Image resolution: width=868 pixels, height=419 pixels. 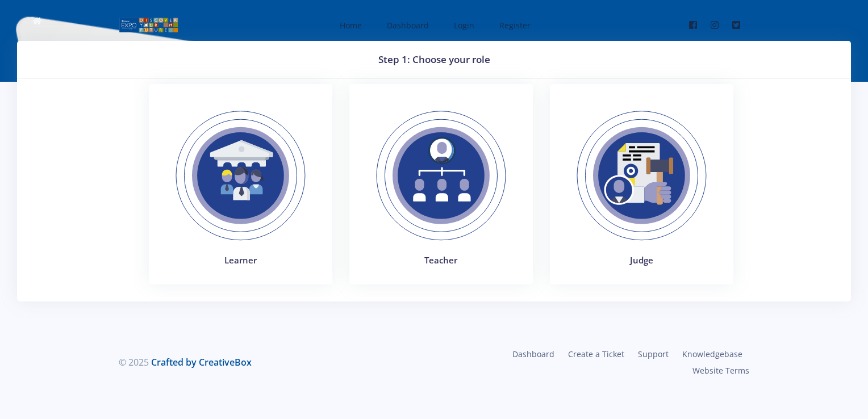 I want to click on img: Learner, so click(x=241, y=175).